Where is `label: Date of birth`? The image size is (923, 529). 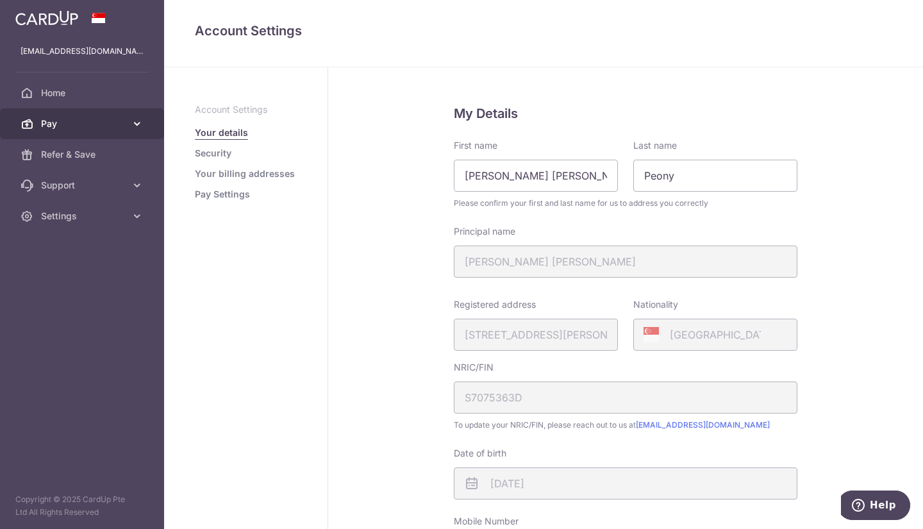 label: Date of birth is located at coordinates (480, 453).